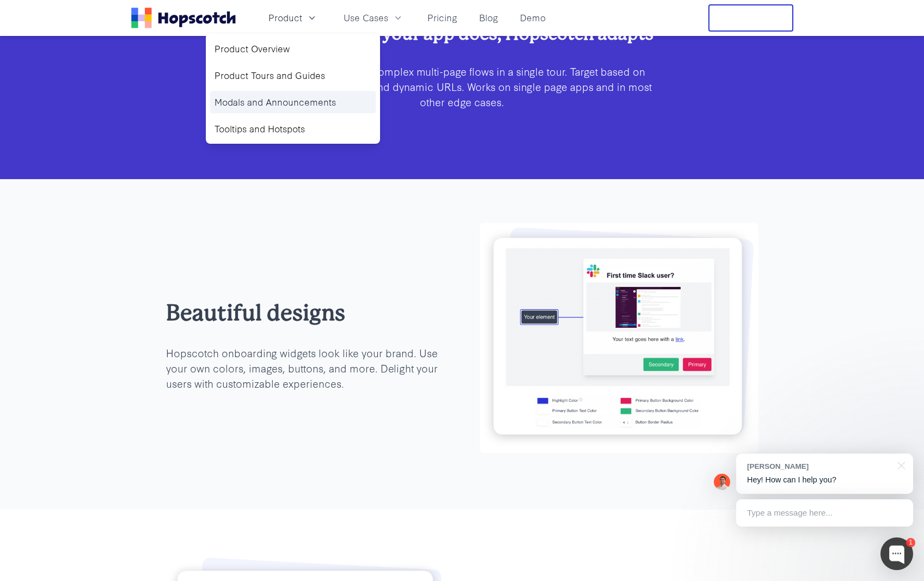 The width and height of the screenshot is (924, 581). I want to click on div: 1, so click(911, 542).